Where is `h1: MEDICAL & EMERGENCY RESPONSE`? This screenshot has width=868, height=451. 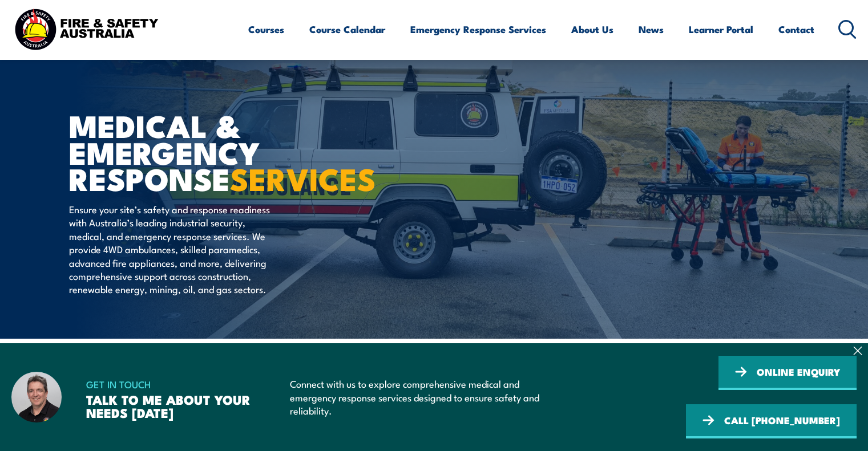 h1: MEDICAL & EMERGENCY RESPONSE is located at coordinates (210, 151).